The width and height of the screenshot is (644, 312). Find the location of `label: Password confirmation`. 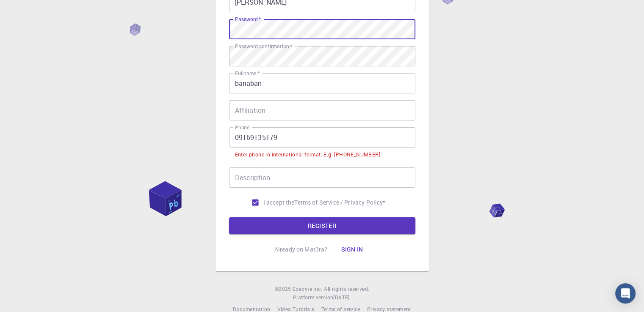

label: Password confirmation is located at coordinates (263, 46).